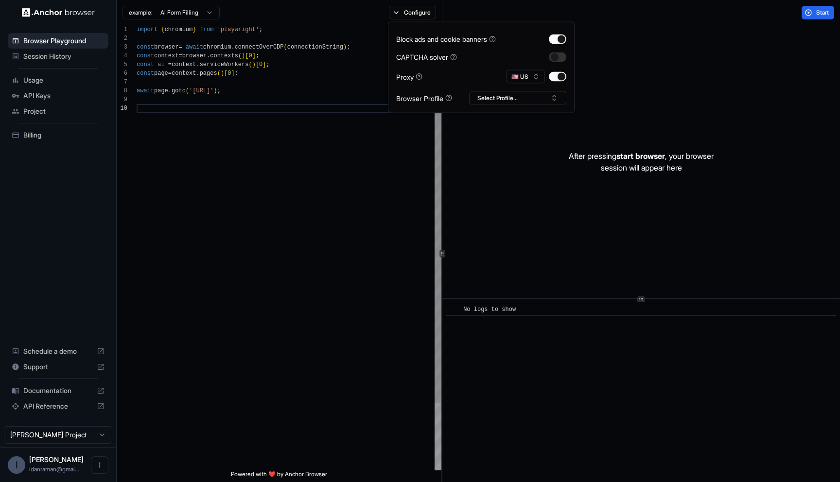 Image resolution: width=840 pixels, height=482 pixels. Describe the element at coordinates (518, 98) in the screenshot. I see `button: Select Profile...` at that location.